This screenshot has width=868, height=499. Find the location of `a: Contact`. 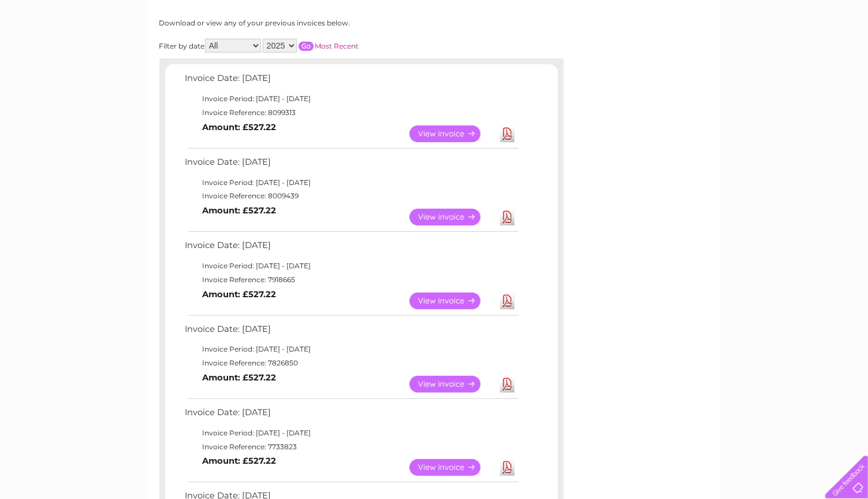

a: Contact is located at coordinates (805, 53).